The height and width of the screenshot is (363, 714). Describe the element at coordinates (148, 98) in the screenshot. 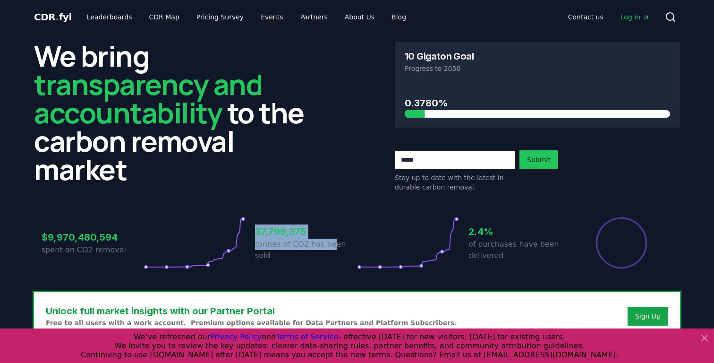

I see `span: transparency and accountability` at that location.